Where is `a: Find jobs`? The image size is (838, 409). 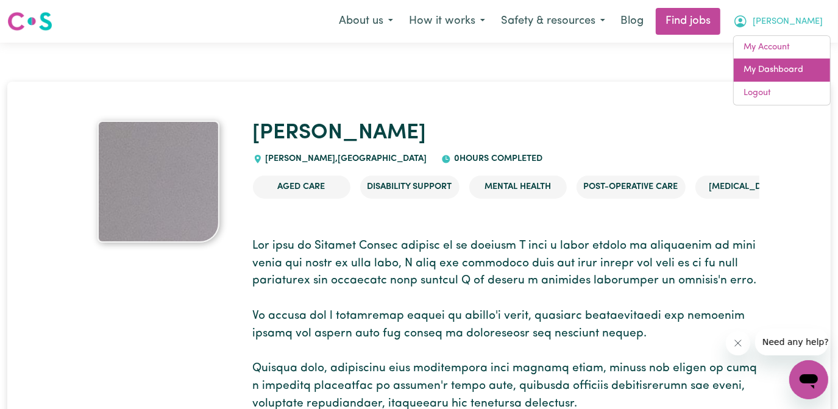
a: Find jobs is located at coordinates (688, 21).